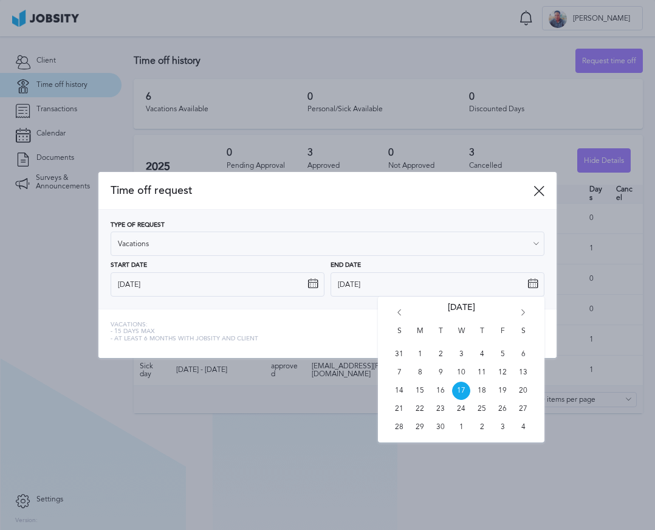 The width and height of the screenshot is (655, 530). I want to click on span: Thu Sep 11 2025, so click(482, 373).